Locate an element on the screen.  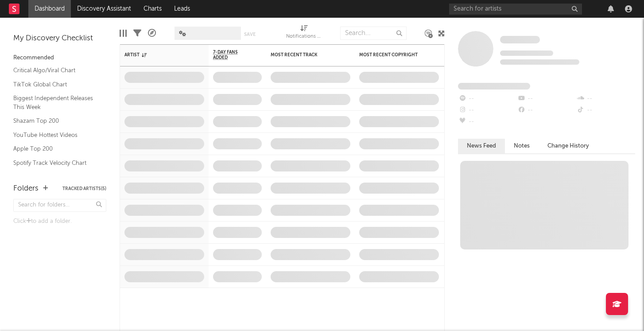
div: My Discovery Checklist is located at coordinates (60, 39).